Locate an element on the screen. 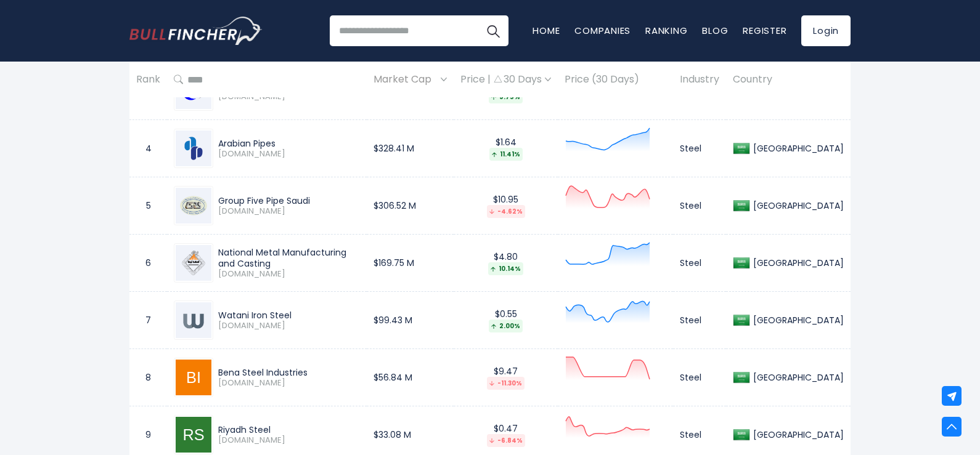  img: 2200.SR.png is located at coordinates (194, 148).